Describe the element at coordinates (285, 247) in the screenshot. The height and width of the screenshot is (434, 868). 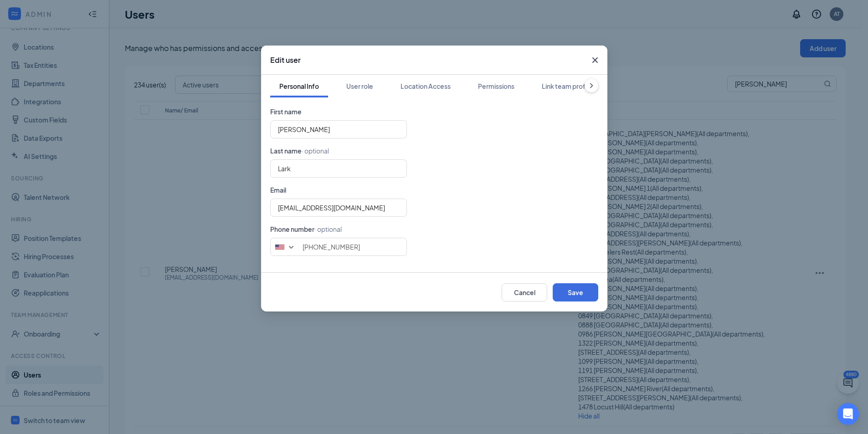
I see `div: United States: +1` at that location.